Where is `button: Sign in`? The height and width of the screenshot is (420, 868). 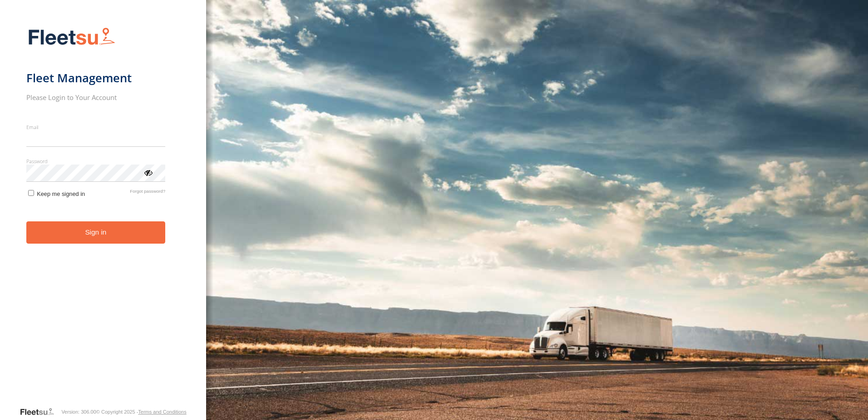
button: Sign in is located at coordinates (96, 232).